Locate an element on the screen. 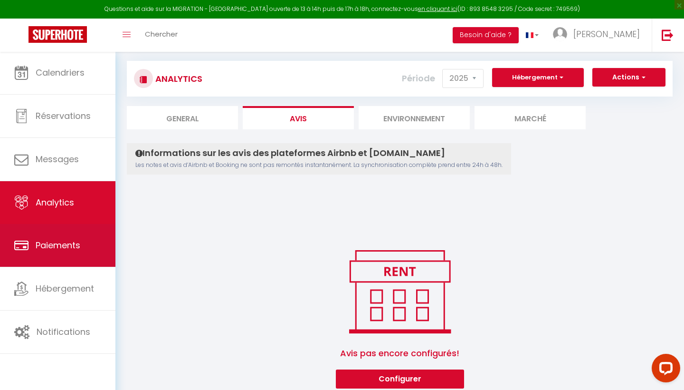 This screenshot has width=684, height=390. li: Marché is located at coordinates (530, 117).